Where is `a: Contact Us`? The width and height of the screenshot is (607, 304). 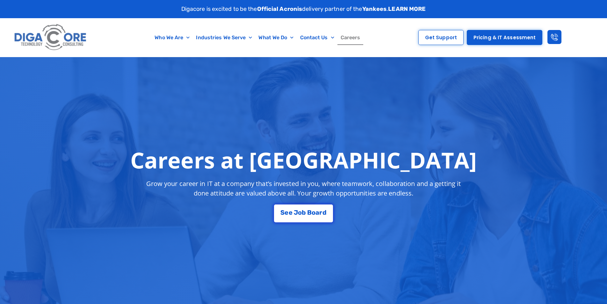 a: Contact Us is located at coordinates (317, 38).